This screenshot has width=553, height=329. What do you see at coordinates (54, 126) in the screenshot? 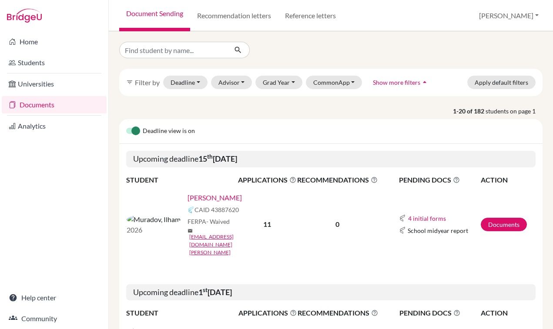
I see `a: Analytics` at bounding box center [54, 126].